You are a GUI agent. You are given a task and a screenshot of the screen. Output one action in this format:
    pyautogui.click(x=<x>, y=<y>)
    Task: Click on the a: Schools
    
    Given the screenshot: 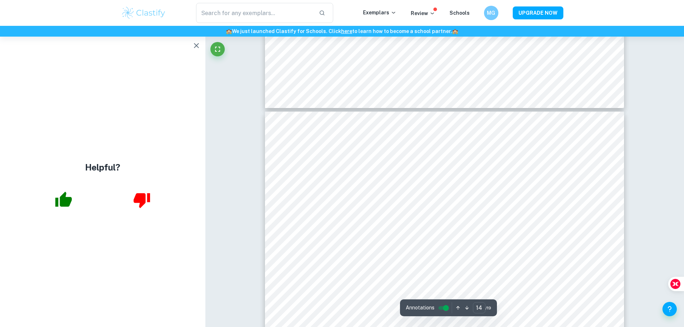 What is the action you would take?
    pyautogui.click(x=460, y=13)
    